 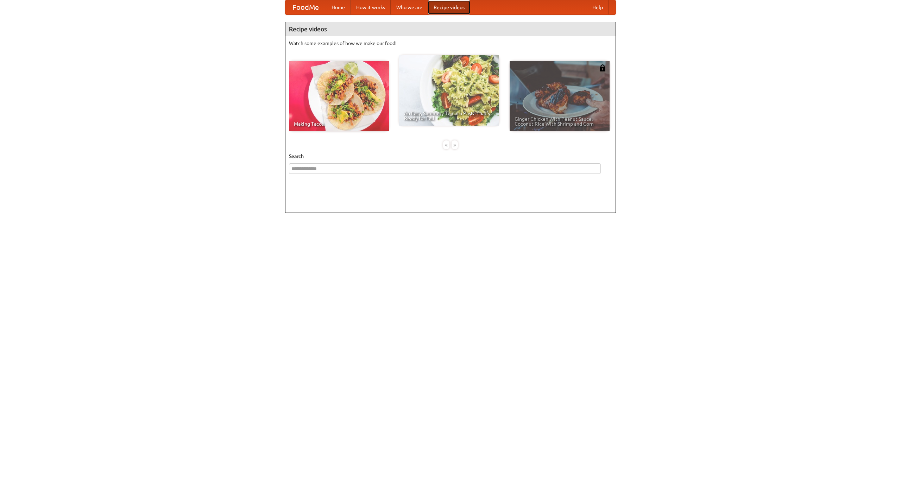 I want to click on span: Making Tacos, so click(x=339, y=124).